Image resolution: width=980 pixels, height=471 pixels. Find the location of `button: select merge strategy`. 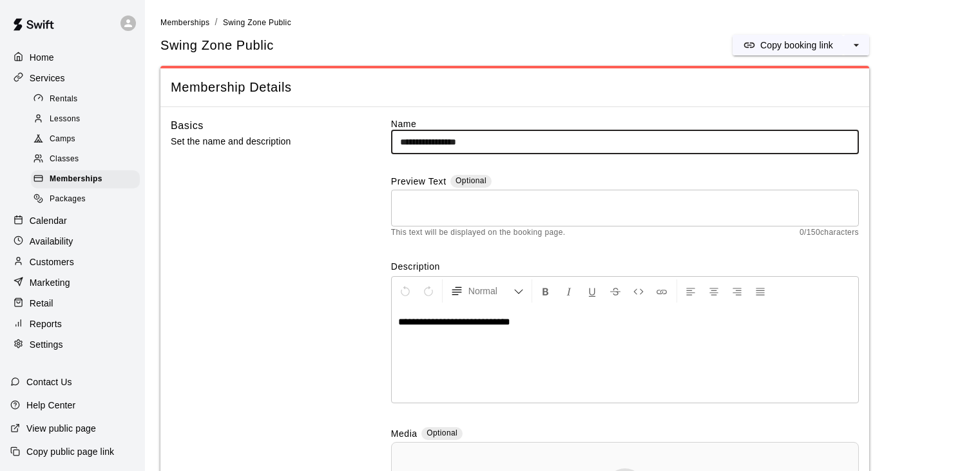

button: select merge strategy is located at coordinates (856, 45).